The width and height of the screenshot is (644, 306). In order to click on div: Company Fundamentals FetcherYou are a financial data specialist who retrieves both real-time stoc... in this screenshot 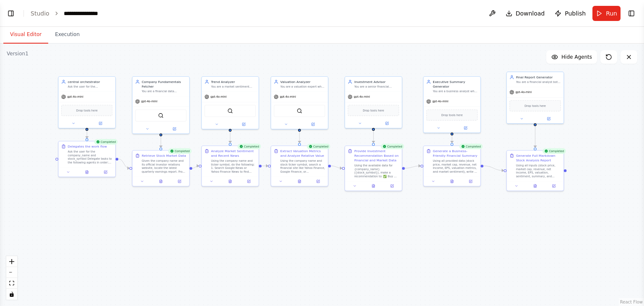, I will do `click(161, 105)`.